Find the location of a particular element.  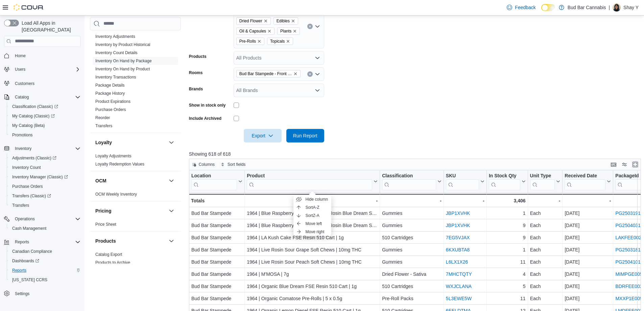

div: 1964 | Blue Raspberry THC+CBG Live Rosin Blue Dream Soft Chews | 10mg CBG + 10mg THC is located at coordinates (312, 225).